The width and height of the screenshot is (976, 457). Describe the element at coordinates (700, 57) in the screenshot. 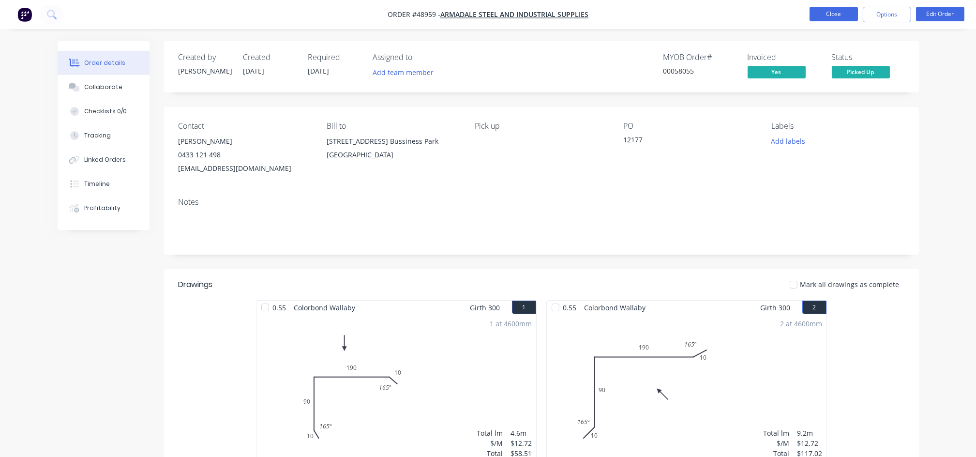

I see `div: MYOB Order #` at that location.